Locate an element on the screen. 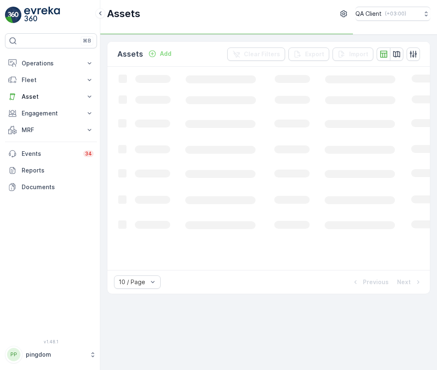 This screenshot has width=437, height=370. button: PPpingdom is located at coordinates (51, 354).